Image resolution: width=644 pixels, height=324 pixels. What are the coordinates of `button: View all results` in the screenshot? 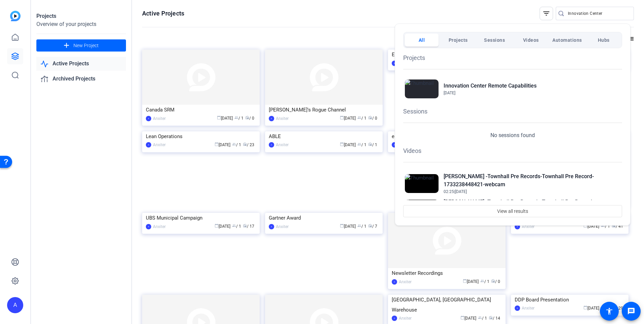 It's located at (513, 211).